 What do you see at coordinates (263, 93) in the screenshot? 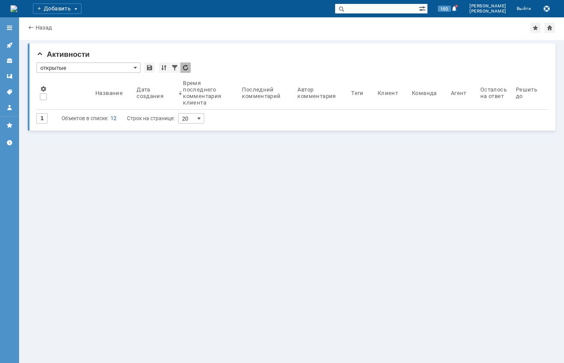
I see `div: Последний комментарий` at bounding box center [263, 93].